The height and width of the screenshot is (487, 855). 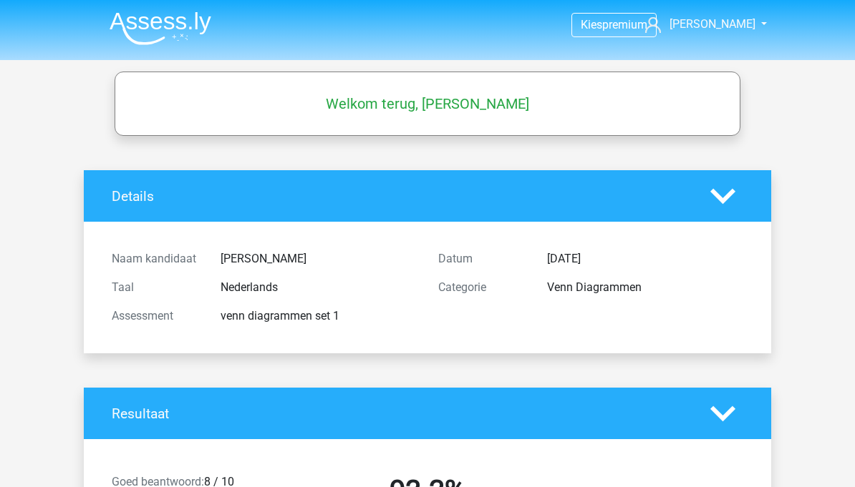 What do you see at coordinates (160, 28) in the screenshot?
I see `img: Assessly` at bounding box center [160, 28].